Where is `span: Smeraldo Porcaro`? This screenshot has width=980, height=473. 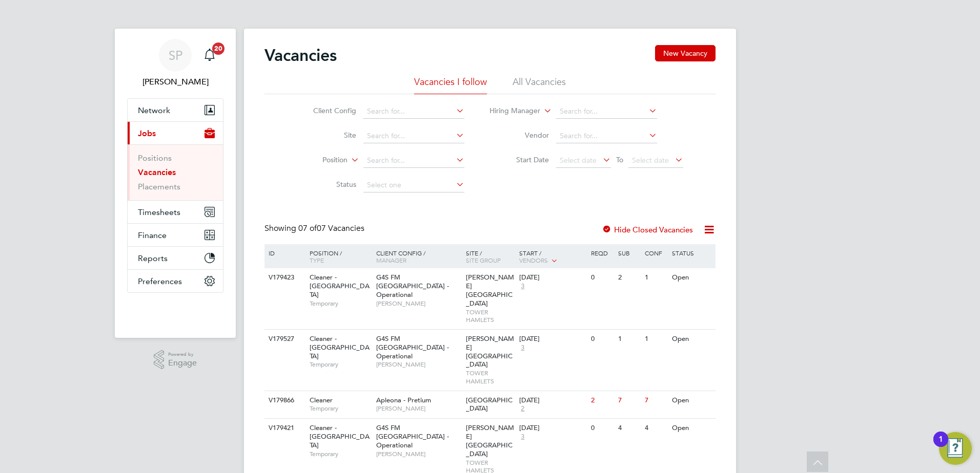 span: Smeraldo Porcaro is located at coordinates (175, 82).